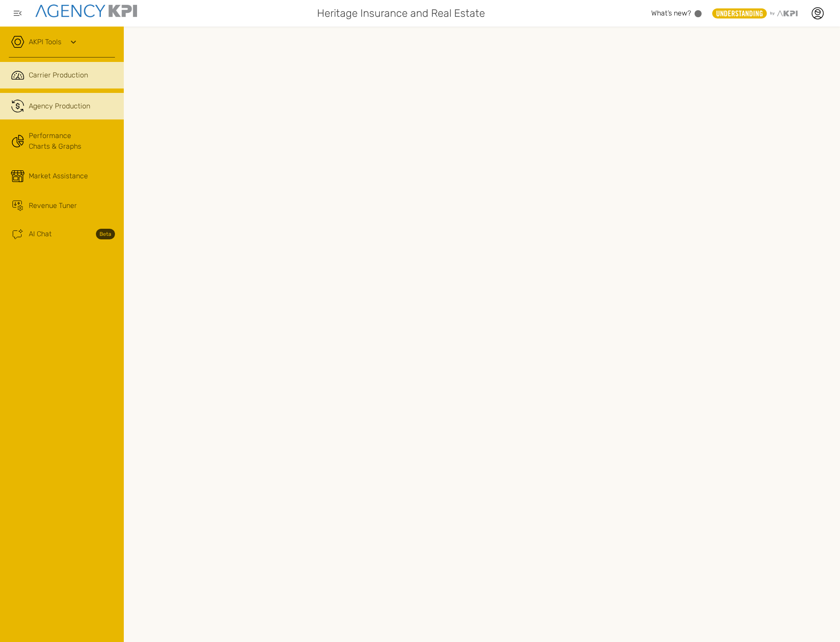 Image resolution: width=840 pixels, height=642 pixels. Describe the element at coordinates (671, 13) in the screenshot. I see `span: What’s new?` at that location.